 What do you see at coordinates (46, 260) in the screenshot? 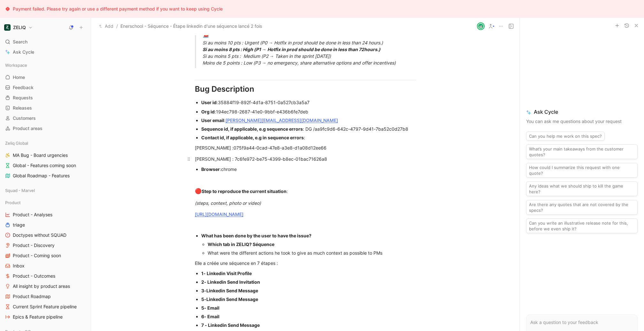
I see `div: ProductProduct - AnalysestriageDoctypes without SQUADProduct - DiscoveryProduct - Coming soonInbo...` at bounding box center [46, 260].